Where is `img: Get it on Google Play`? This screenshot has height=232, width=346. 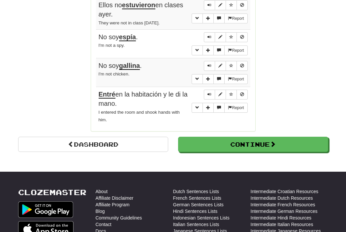 img: Get it on Google Play is located at coordinates (46, 210).